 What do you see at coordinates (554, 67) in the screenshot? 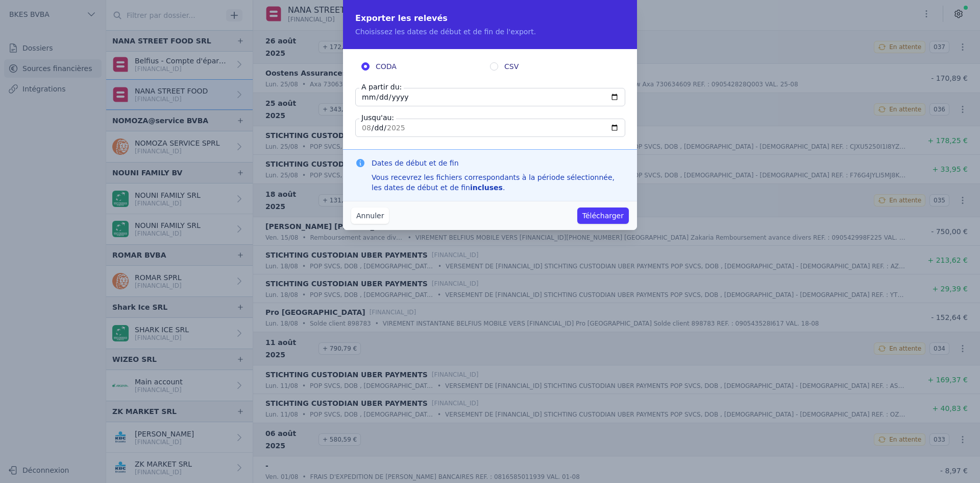
I see `label: CSV` at bounding box center [554, 67].